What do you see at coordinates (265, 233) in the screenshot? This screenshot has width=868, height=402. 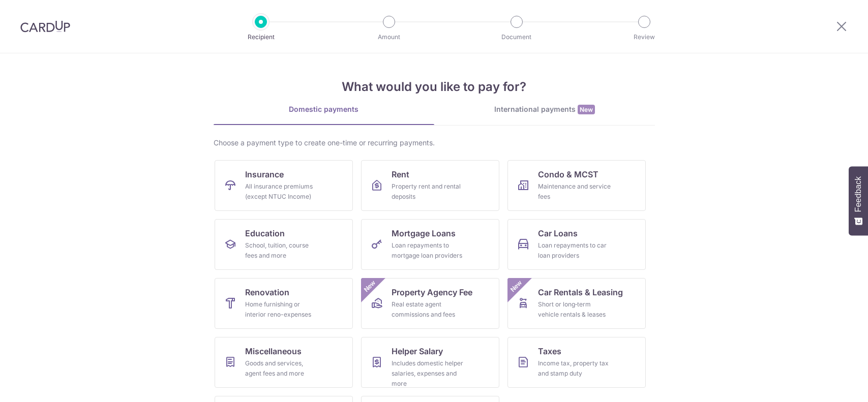 I see `span: Education` at bounding box center [265, 233].